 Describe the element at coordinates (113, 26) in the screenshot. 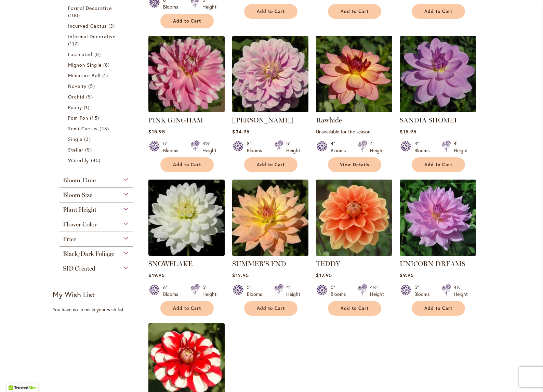

I see `span: 3` at that location.